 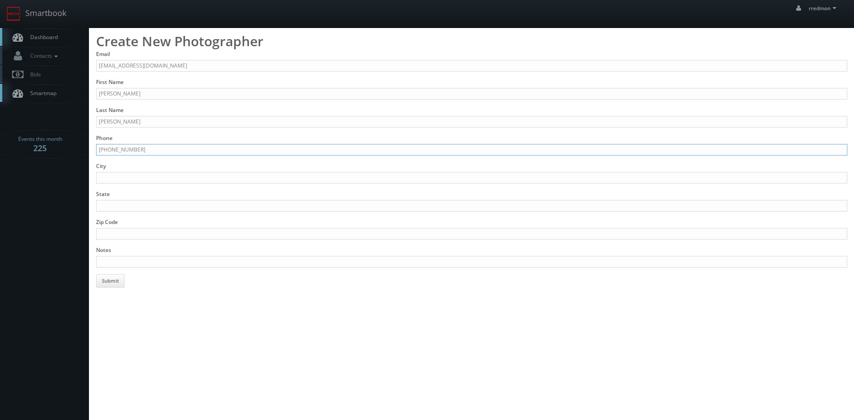 I want to click on label: Zip Code, so click(x=107, y=222).